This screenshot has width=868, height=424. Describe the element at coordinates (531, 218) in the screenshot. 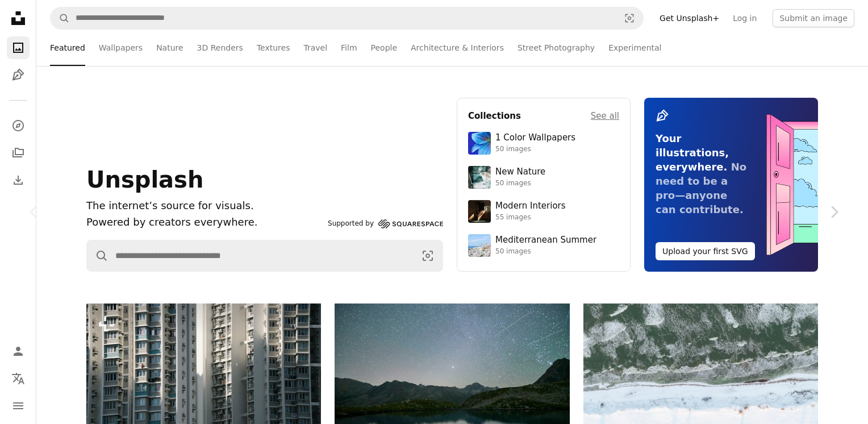

I see `div: 55 images` at that location.